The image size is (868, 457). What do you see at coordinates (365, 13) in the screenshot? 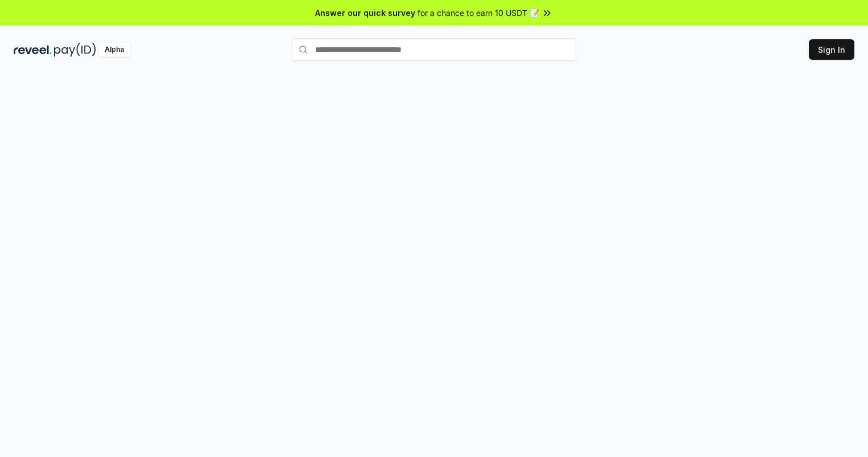
I see `span: Answer our quick survey` at bounding box center [365, 13].